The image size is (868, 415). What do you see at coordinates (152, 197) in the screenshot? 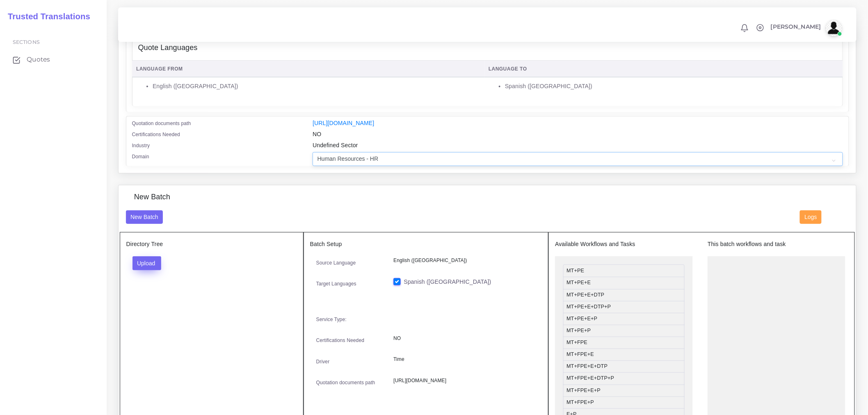
I see `h4: New Batch` at bounding box center [152, 197].